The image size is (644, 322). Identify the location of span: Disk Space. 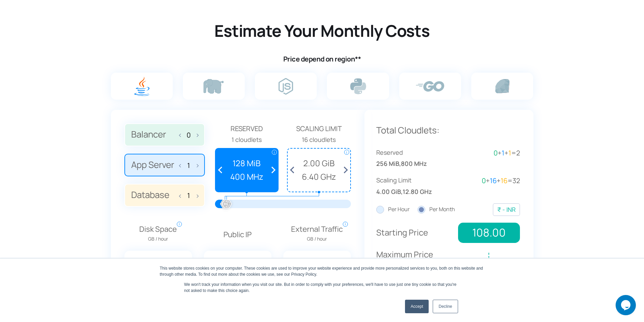
(157, 233).